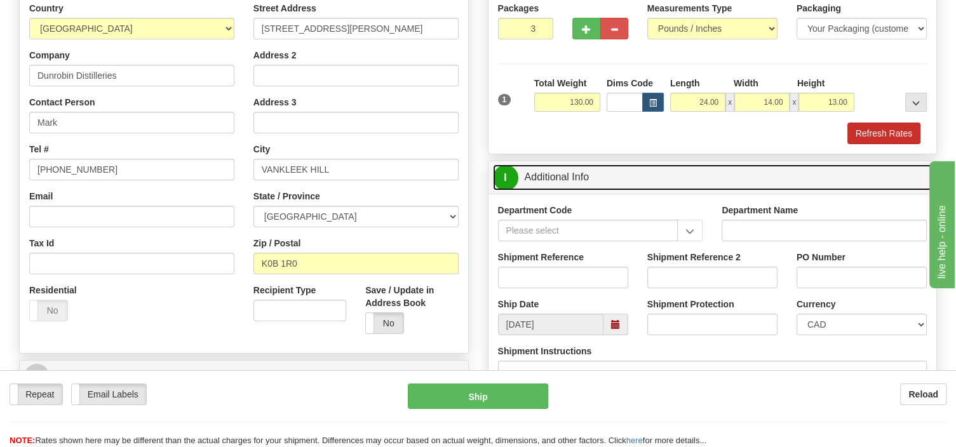 This screenshot has width=956, height=447. Describe the element at coordinates (277, 243) in the screenshot. I see `label: Zip / Postal` at that location.